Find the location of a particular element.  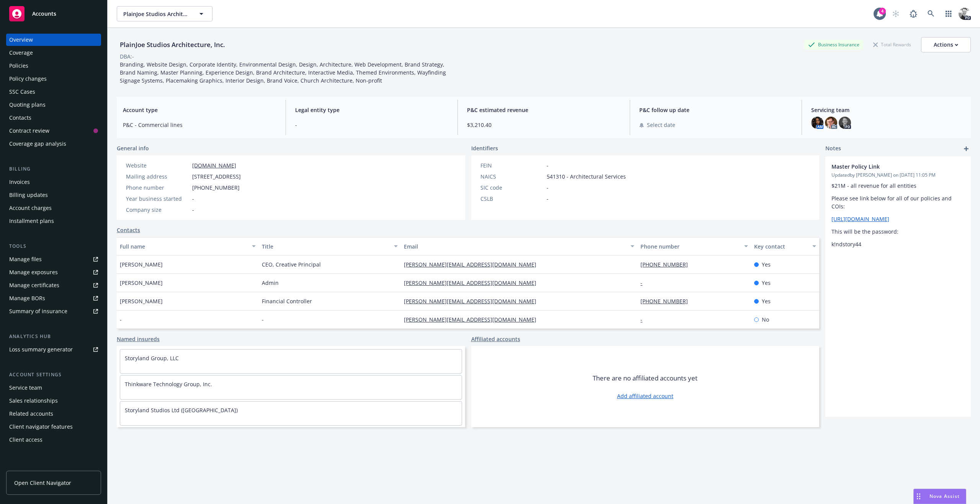

div: Quoting plans is located at coordinates (27, 105).